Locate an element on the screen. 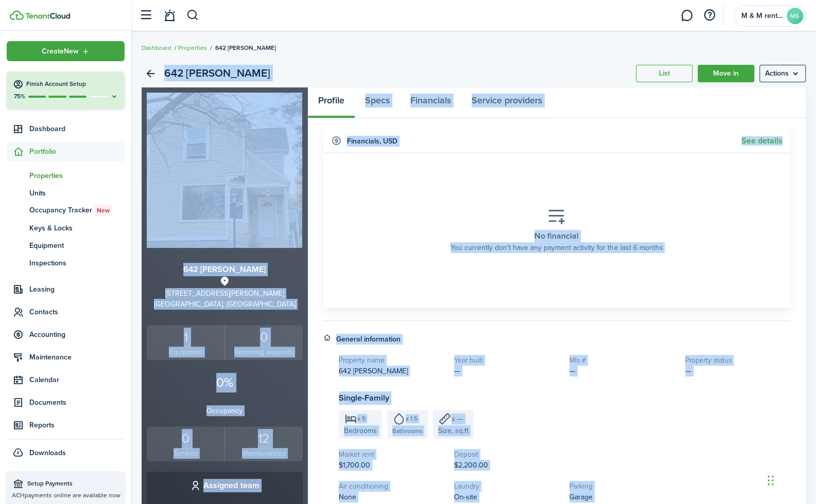  a: Notifications is located at coordinates (170, 15).